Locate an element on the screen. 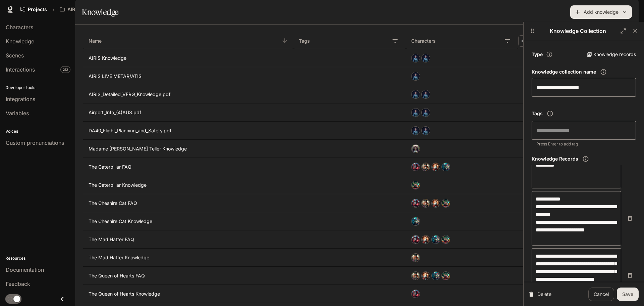  p: DA40_Flight_Planning_and_Safety.pdf is located at coordinates (186, 130).